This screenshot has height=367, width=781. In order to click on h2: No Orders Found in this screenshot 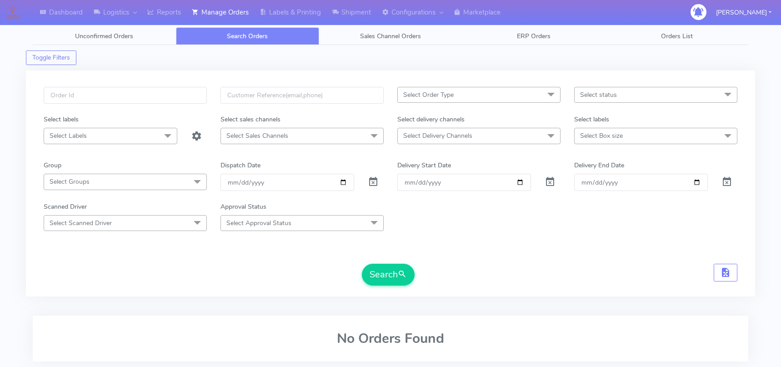, I will do `click(391, 338)`.